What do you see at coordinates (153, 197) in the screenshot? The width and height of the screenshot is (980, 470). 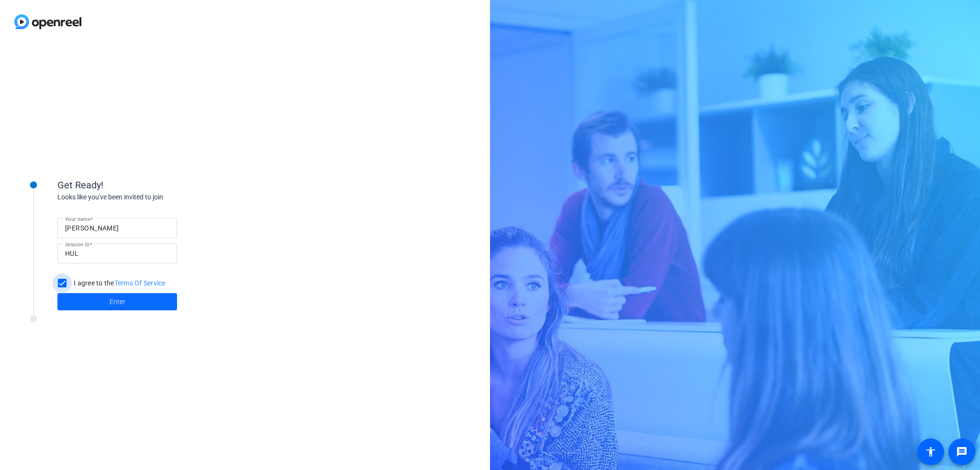 I see `div: Looks like you've been invited to join` at bounding box center [153, 197].